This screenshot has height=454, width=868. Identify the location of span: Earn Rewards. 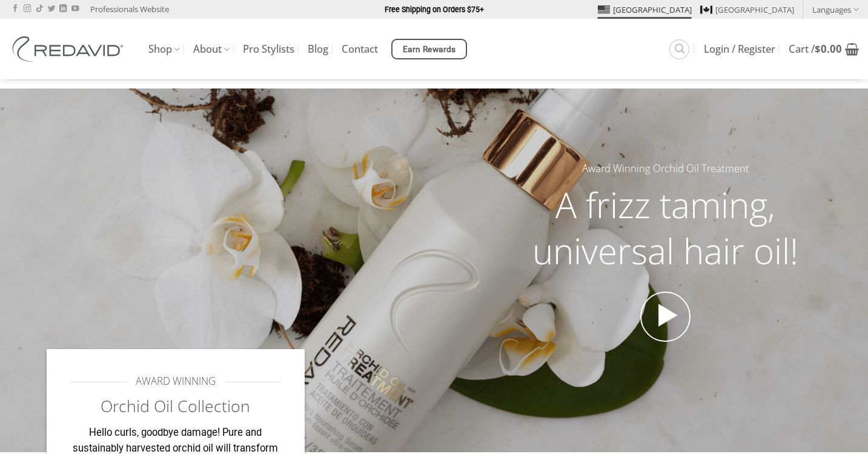
(429, 50).